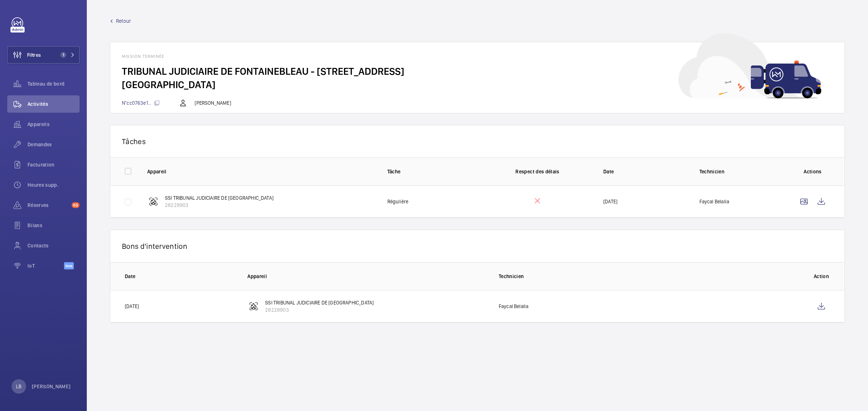 The height and width of the screenshot is (411, 868). What do you see at coordinates (53, 225) in the screenshot?
I see `span: Bilans` at bounding box center [53, 225].